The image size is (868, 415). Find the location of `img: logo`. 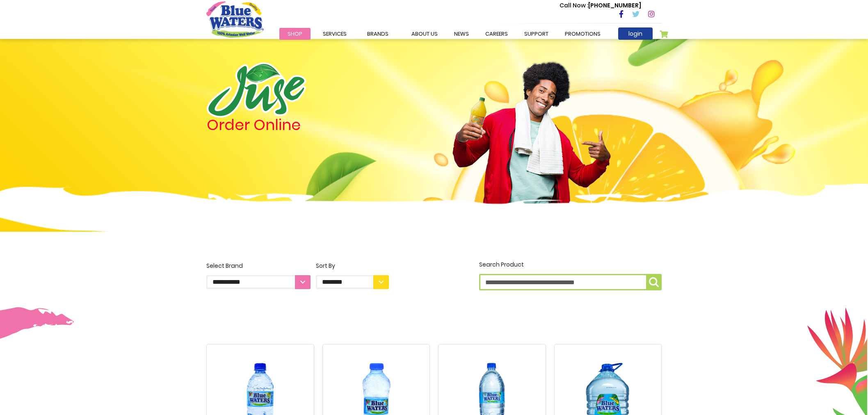

img: logo is located at coordinates (257, 90).